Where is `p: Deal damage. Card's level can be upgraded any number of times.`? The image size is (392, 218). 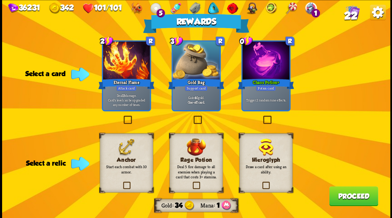 p: Deal damage. Card's level can be upgraded any number of times. is located at coordinates (126, 100).